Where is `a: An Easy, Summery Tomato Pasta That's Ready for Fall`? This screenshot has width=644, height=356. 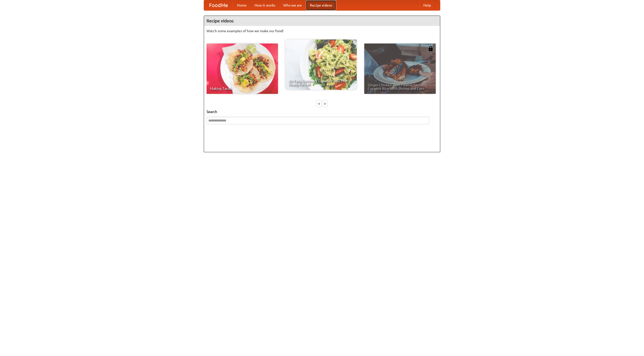 a: An Easy, Summery Tomato Pasta That's Ready for Fall is located at coordinates (321, 65).